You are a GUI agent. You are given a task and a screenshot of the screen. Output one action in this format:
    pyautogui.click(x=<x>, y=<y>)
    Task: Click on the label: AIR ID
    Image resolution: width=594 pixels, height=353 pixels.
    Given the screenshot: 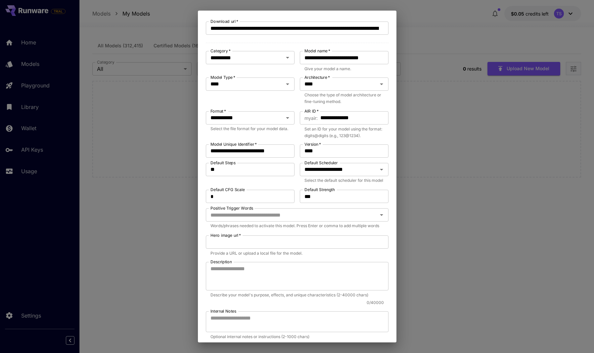 What is the action you would take?
    pyautogui.click(x=311, y=111)
    